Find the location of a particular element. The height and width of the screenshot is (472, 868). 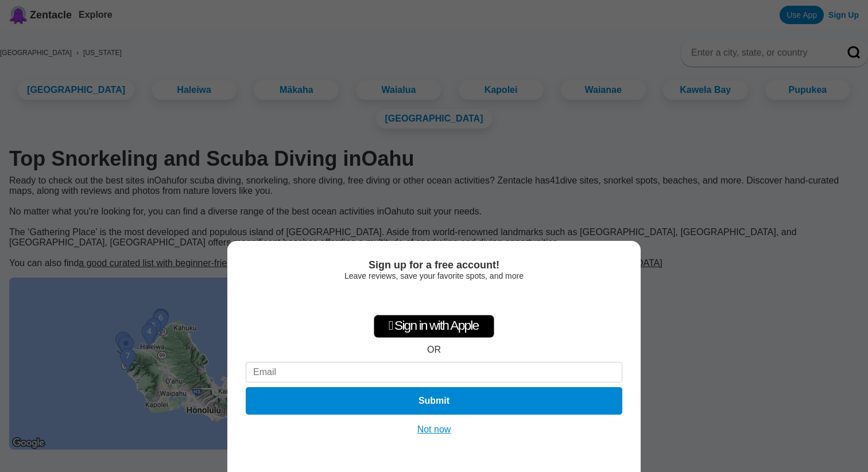

button: Submit is located at coordinates (434, 401).